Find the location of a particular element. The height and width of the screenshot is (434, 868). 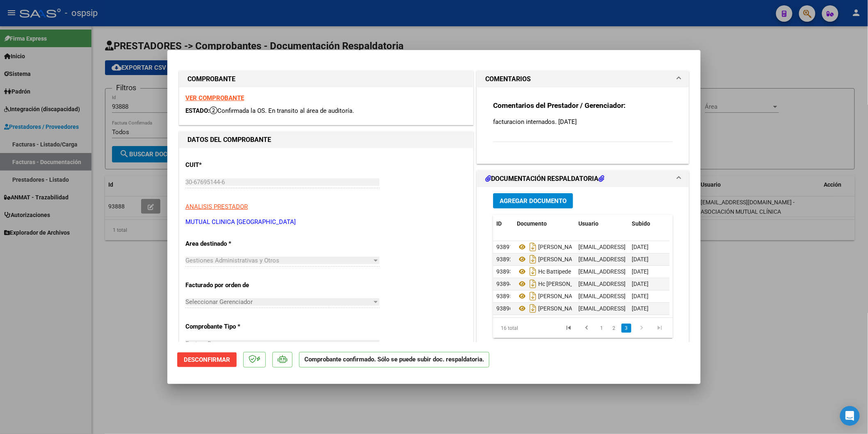

a: VER COMPROBANTE is located at coordinates (214, 98).